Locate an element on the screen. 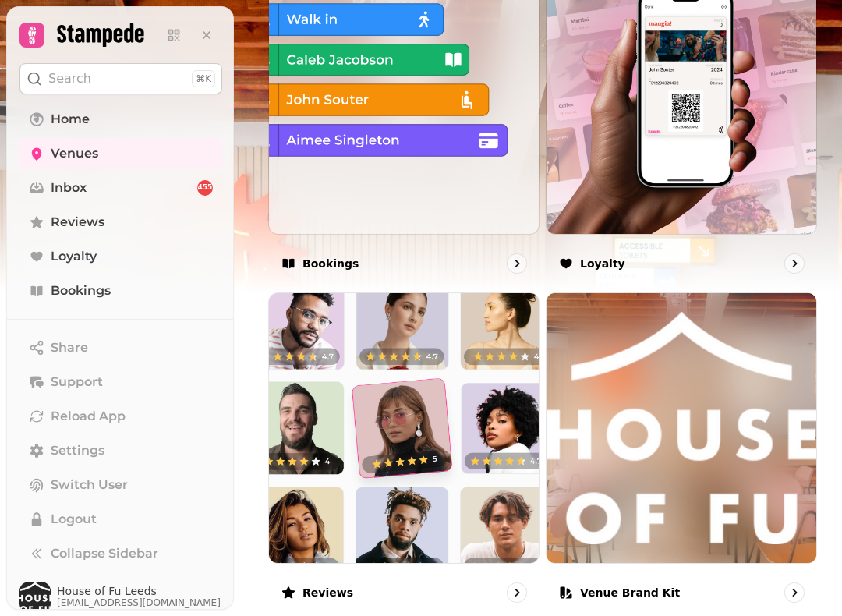 The width and height of the screenshot is (842, 616). span: Loyalty is located at coordinates (73, 257).